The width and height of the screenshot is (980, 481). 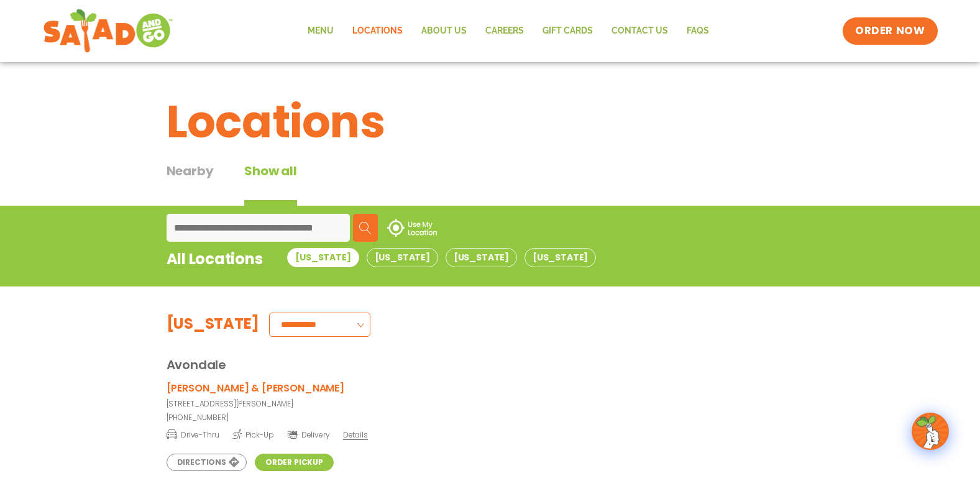 What do you see at coordinates (267, 434) in the screenshot?
I see `a: Drive-Thru Pick-Up Delivery Details` at bounding box center [267, 434].